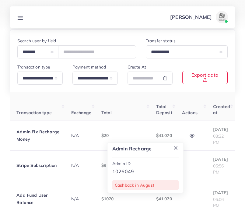  Describe the element at coordinates (34, 113) in the screenshot. I see `span: Transaction type` at that location.